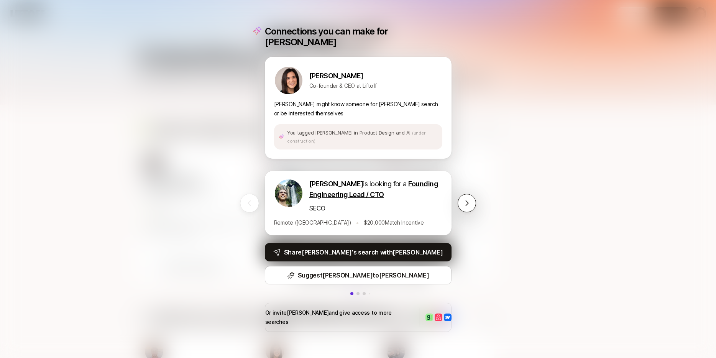  Describe the element at coordinates (375, 189) in the screenshot. I see `p: is looking for a` at that location.